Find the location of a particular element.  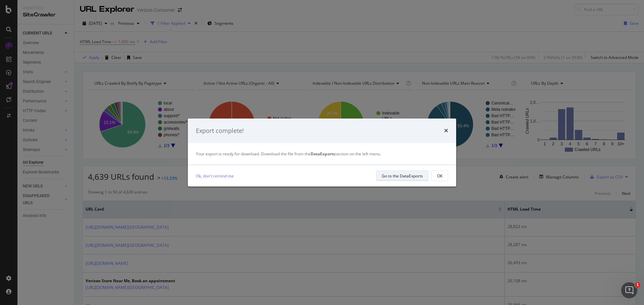

div: Go to the DataExports is located at coordinates (402, 176).